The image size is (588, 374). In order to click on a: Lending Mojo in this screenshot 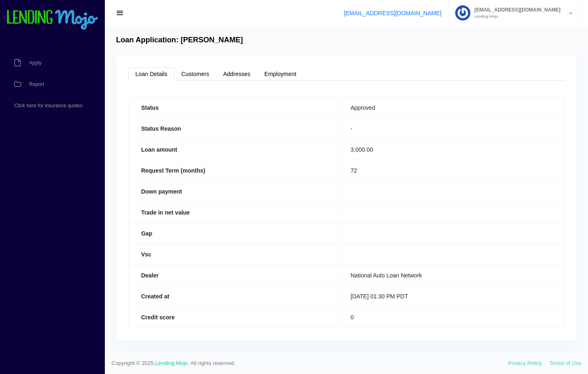, I will do `click(172, 363)`.